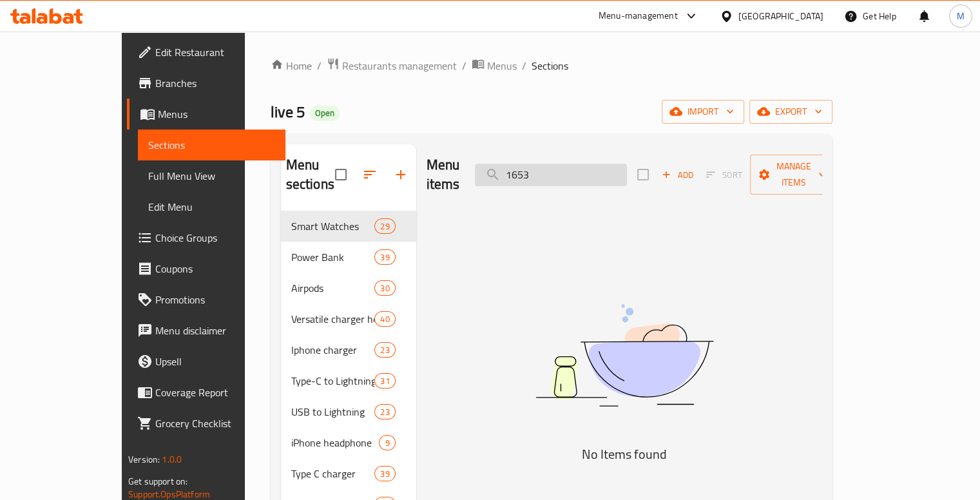  Describe the element at coordinates (348, 474) in the screenshot. I see `div: Type C charger39` at that location.